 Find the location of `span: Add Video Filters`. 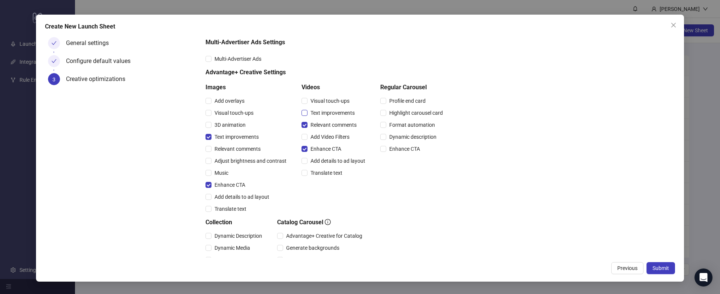

span: Add Video Filters is located at coordinates (330, 137).